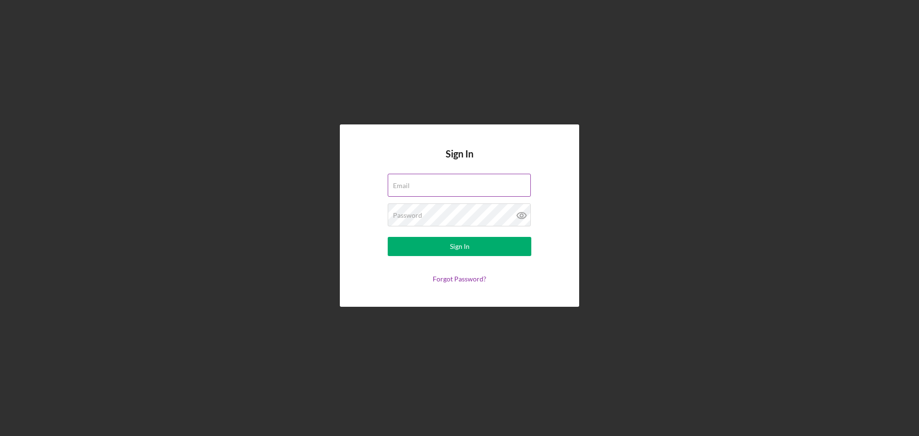 Image resolution: width=919 pixels, height=436 pixels. What do you see at coordinates (460, 247) in the screenshot?
I see `div: Sign In` at bounding box center [460, 247].